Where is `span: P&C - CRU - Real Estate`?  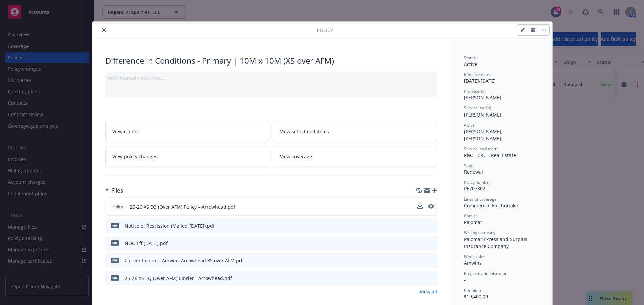
span: P&C - CRU - Real Estate is located at coordinates (489, 155).